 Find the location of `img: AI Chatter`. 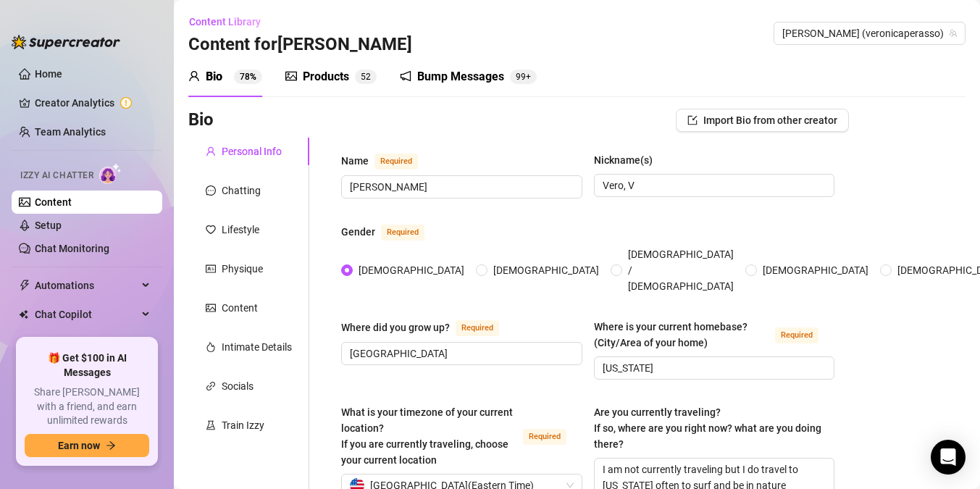

img: AI Chatter is located at coordinates (110, 173).